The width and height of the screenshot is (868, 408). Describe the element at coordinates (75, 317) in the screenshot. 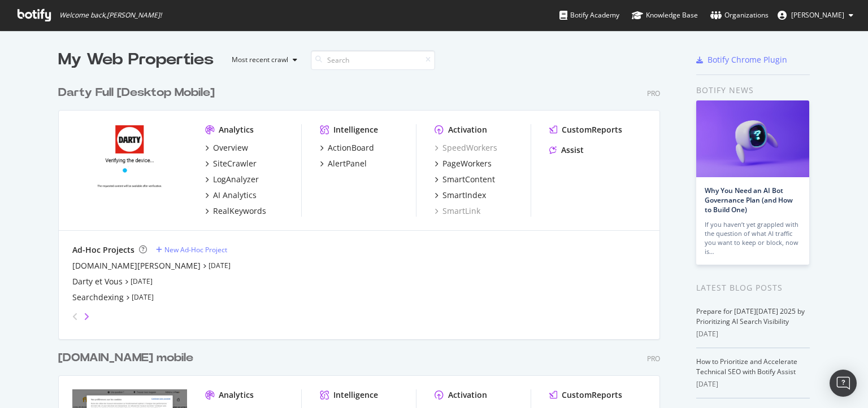

I see `div: angle-left` at that location.